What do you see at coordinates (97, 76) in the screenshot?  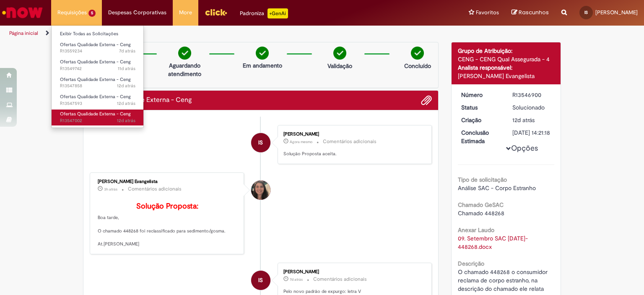 I see `ul: Requisições` at bounding box center [97, 76].